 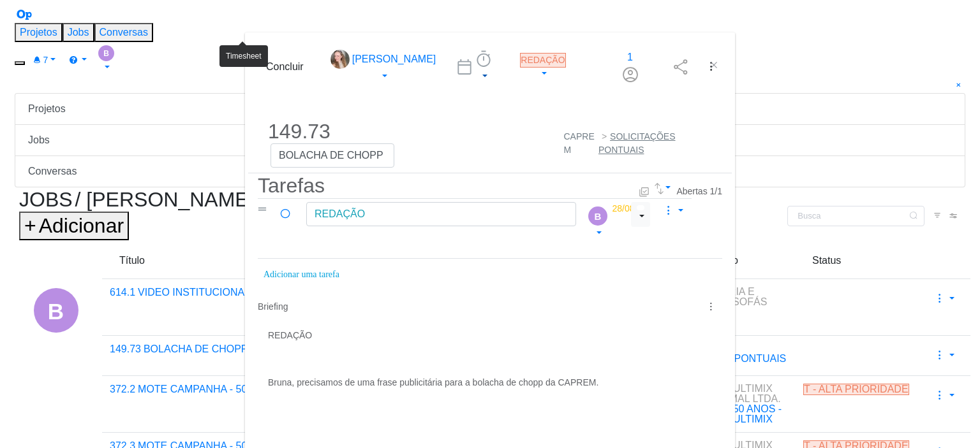 What do you see at coordinates (598, 224) in the screenshot?
I see `button: B` at bounding box center [598, 224].